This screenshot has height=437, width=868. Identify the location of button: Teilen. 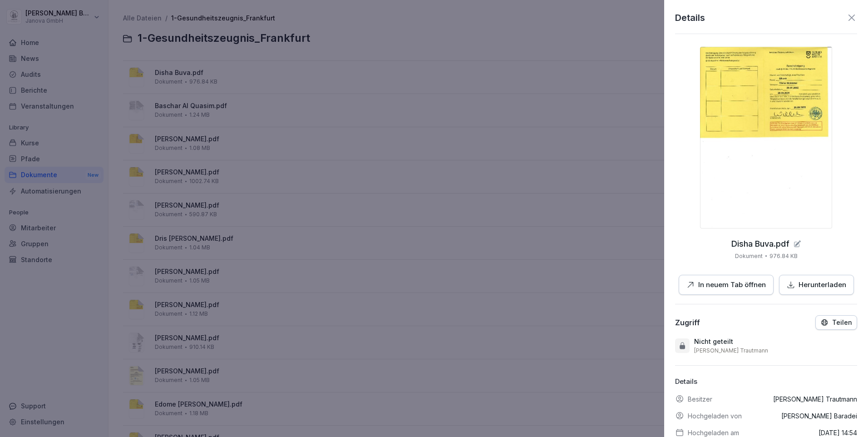
(836, 322).